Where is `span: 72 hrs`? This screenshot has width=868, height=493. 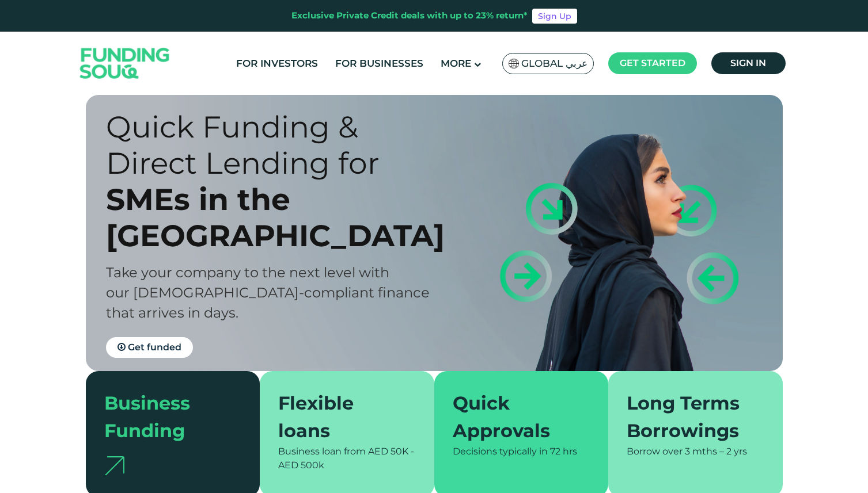 span: 72 hrs is located at coordinates (563, 451).